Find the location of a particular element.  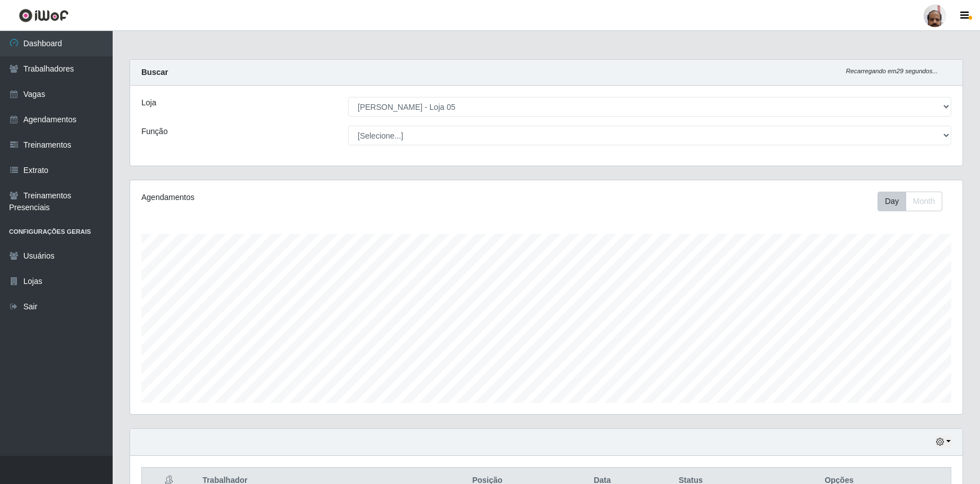

label: Função is located at coordinates (154, 131).